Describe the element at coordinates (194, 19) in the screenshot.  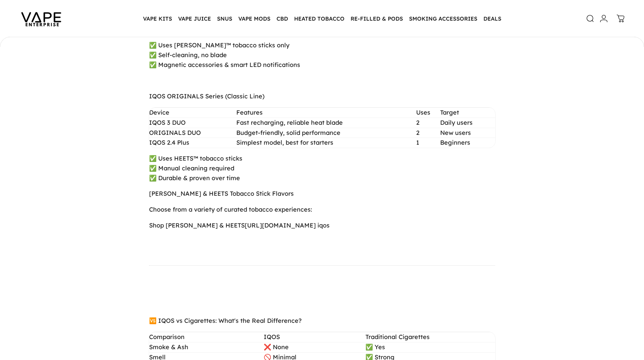
I see `summary: VAPE JUICE` at that location.